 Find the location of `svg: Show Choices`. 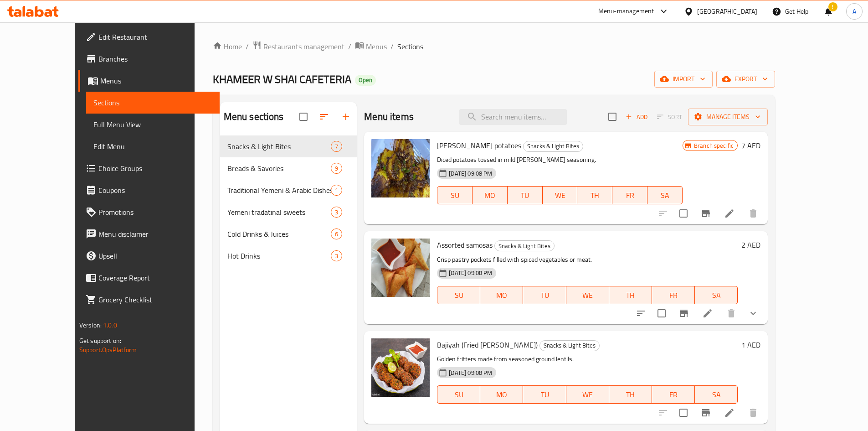

svg: Show Choices is located at coordinates (753, 313).